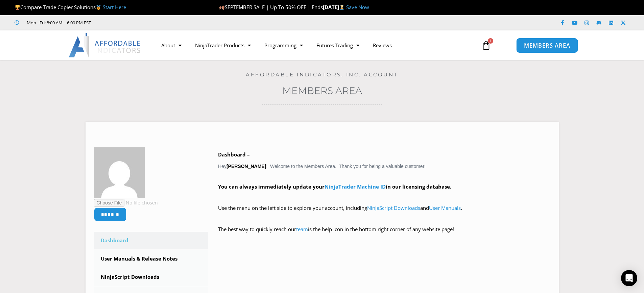  What do you see at coordinates (223, 45) in the screenshot?
I see `a: NinjaTrader Products` at bounding box center [223, 45].